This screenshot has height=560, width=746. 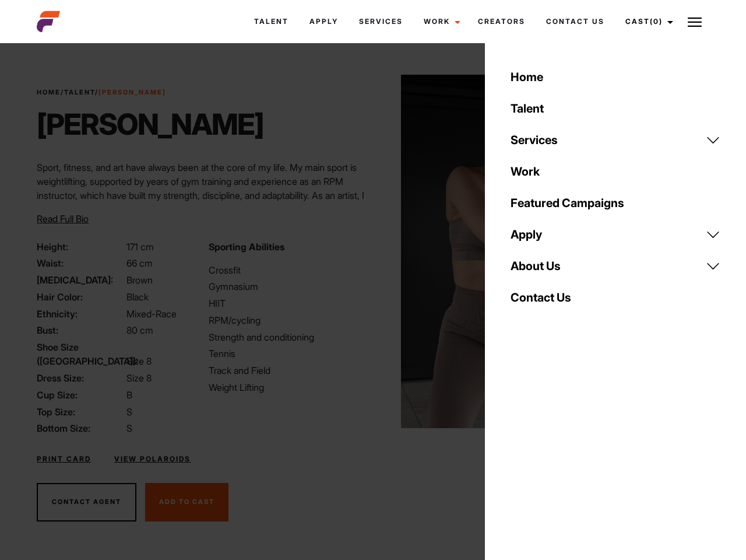 What do you see at coordinates (80, 313) in the screenshot?
I see `span: Ethnicity:` at bounding box center [80, 313].